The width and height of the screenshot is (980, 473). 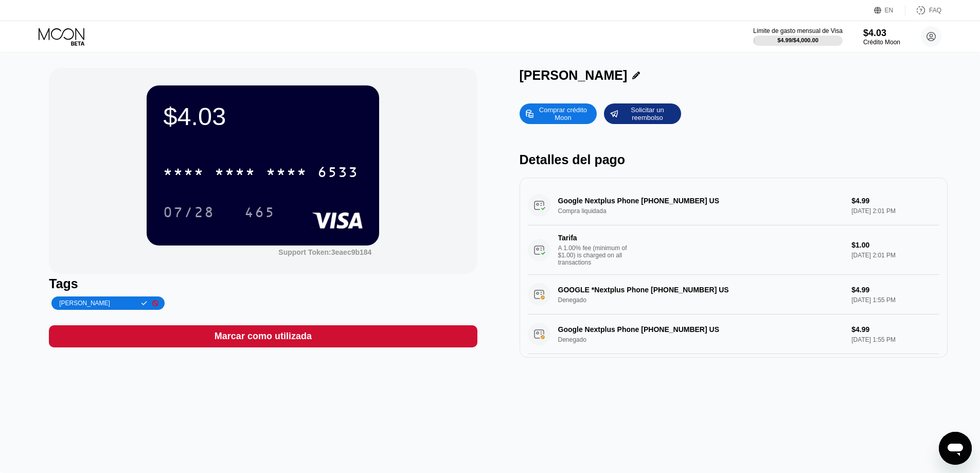 I want to click on div: 6533, so click(x=338, y=173).